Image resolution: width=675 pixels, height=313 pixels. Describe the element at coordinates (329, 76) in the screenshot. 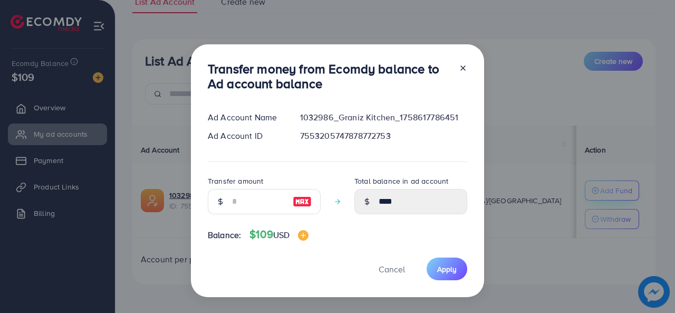

I see `h3: Transfer money from Ecomdy balance to Ad account balance` at that location.